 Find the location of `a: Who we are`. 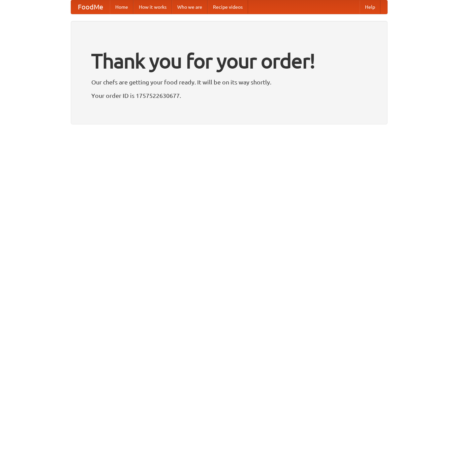

a: Who we are is located at coordinates (190, 7).